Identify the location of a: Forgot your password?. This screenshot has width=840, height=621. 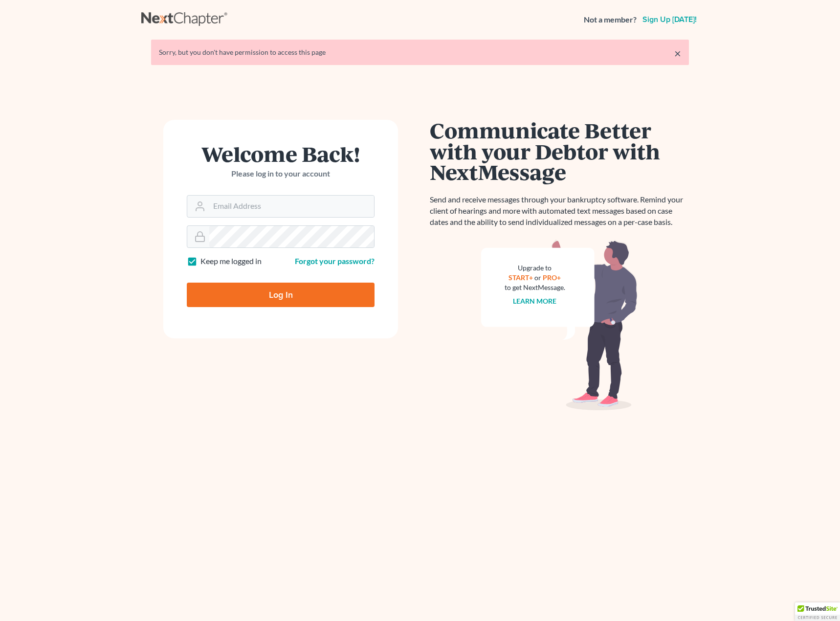
(335, 261).